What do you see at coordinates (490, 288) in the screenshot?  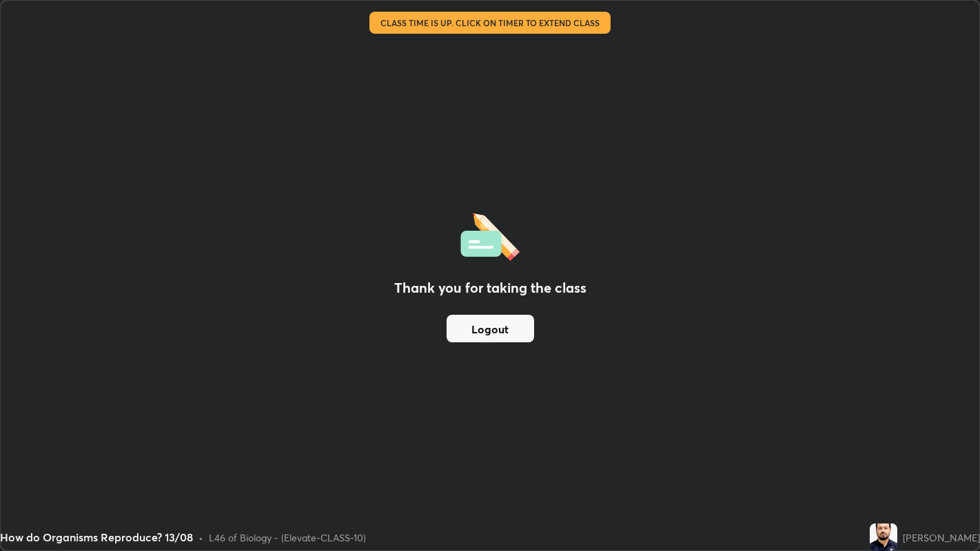 I see `h2: Thank you for taking the class` at bounding box center [490, 288].